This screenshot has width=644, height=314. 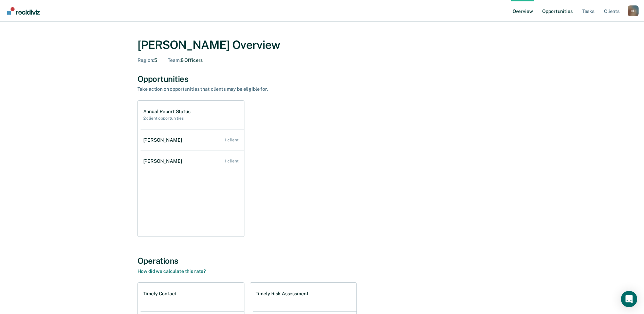 What do you see at coordinates (172, 271) in the screenshot?
I see `a: How did we calculate this rate?` at bounding box center [172, 271].